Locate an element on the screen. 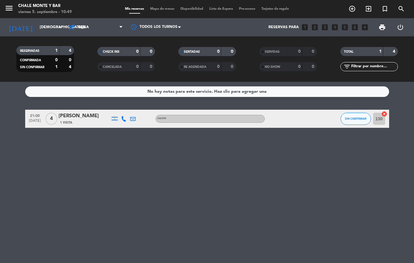  span: Mis reservas is located at coordinates (134, 9).